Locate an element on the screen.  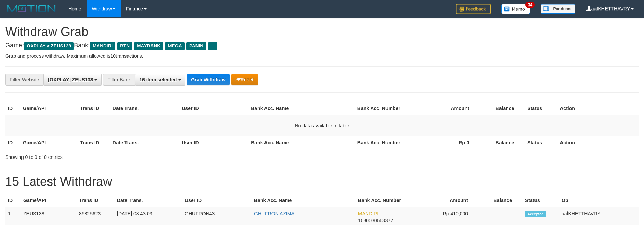
strong: 10 is located at coordinates (113, 56).